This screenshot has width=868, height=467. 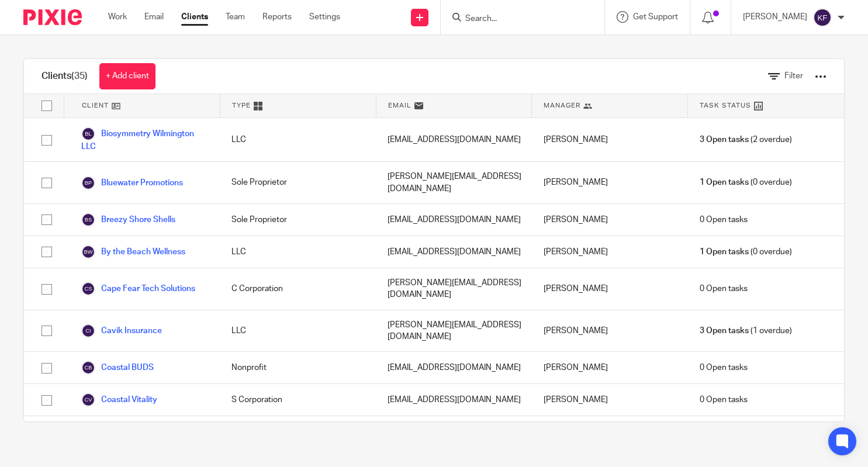 I want to click on span: Client, so click(x=95, y=105).